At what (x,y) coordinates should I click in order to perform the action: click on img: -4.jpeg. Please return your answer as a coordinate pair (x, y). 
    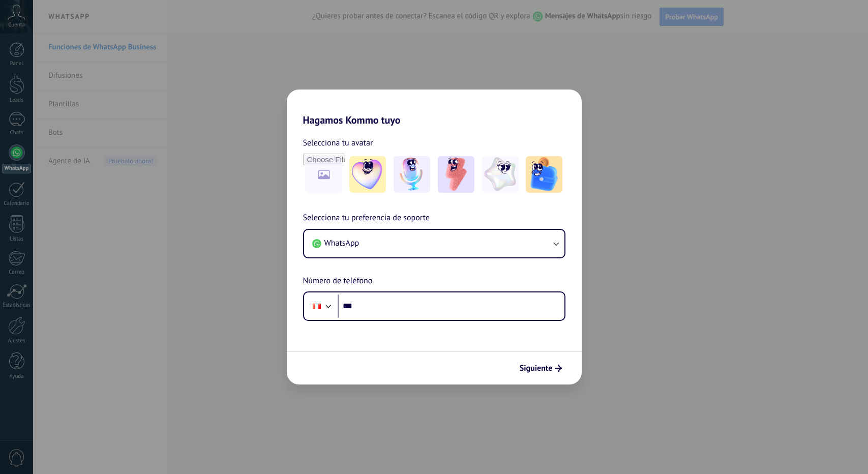
    Looking at the image, I should click on (500, 175).